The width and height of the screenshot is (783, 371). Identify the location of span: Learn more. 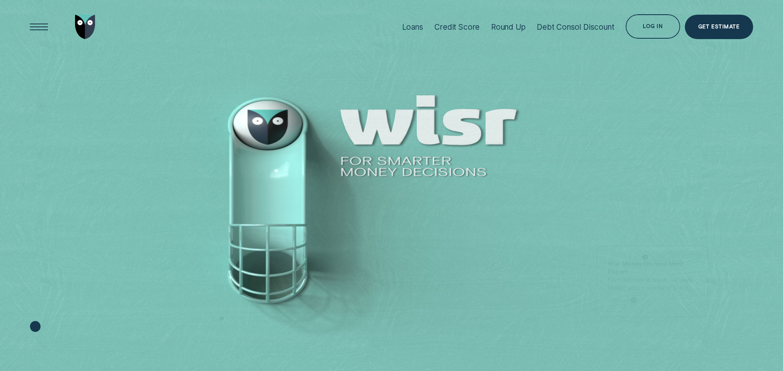
(618, 300).